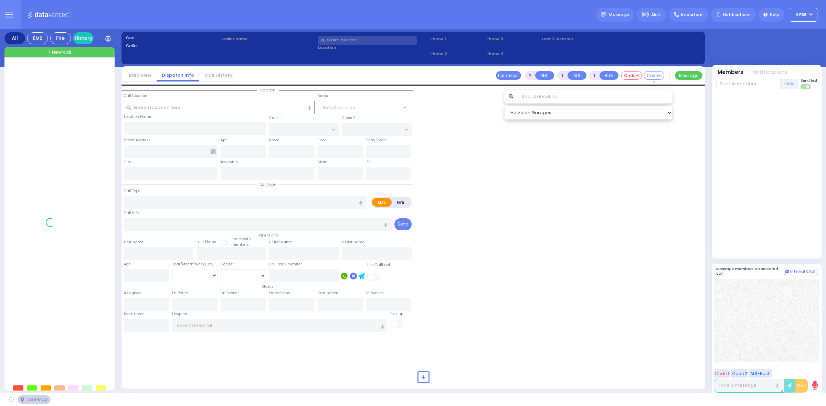 This screenshot has width=826, height=406. Describe the element at coordinates (770, 72) in the screenshot. I see `button: Notifications` at that location.